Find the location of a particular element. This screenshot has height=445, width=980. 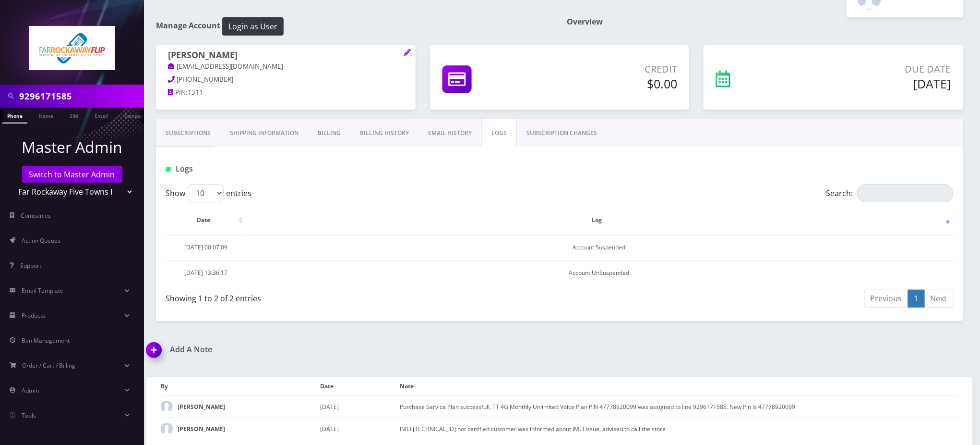

span: Support is located at coordinates (30, 265).